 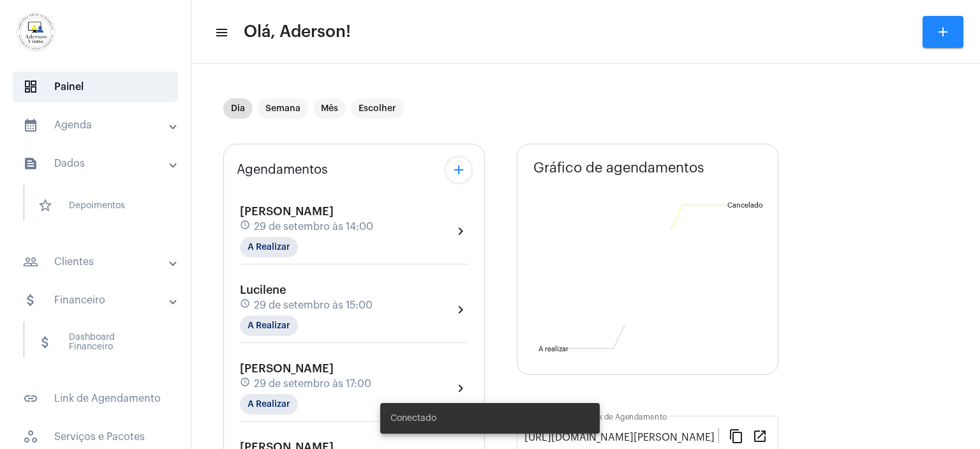 What do you see at coordinates (95, 398) in the screenshot?
I see `span: Link de Agendamento` at bounding box center [95, 398].